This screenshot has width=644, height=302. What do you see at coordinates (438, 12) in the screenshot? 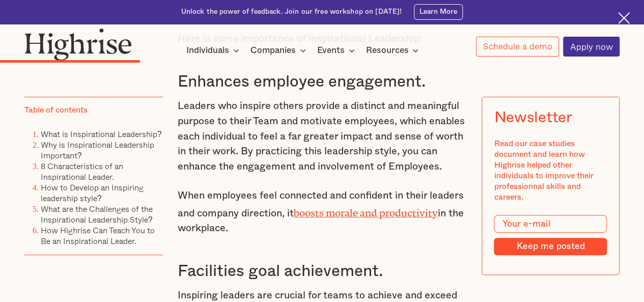
I see `a: Learn More` at bounding box center [438, 12].